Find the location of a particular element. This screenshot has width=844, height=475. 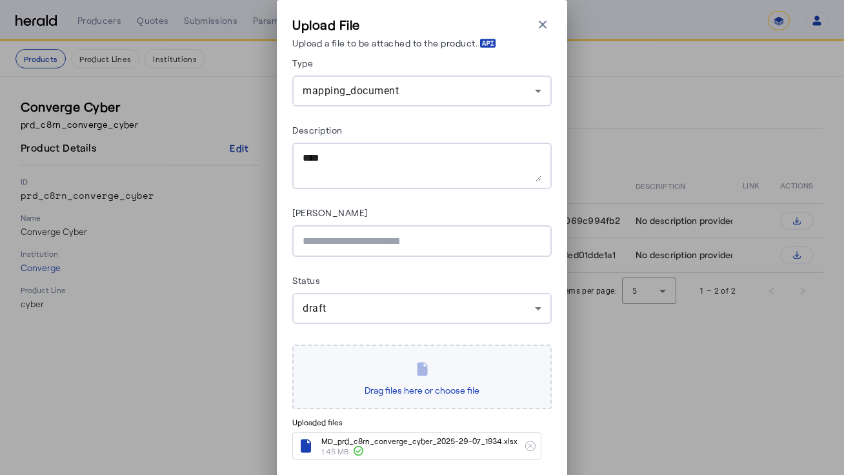

label: Status is located at coordinates (306, 280).